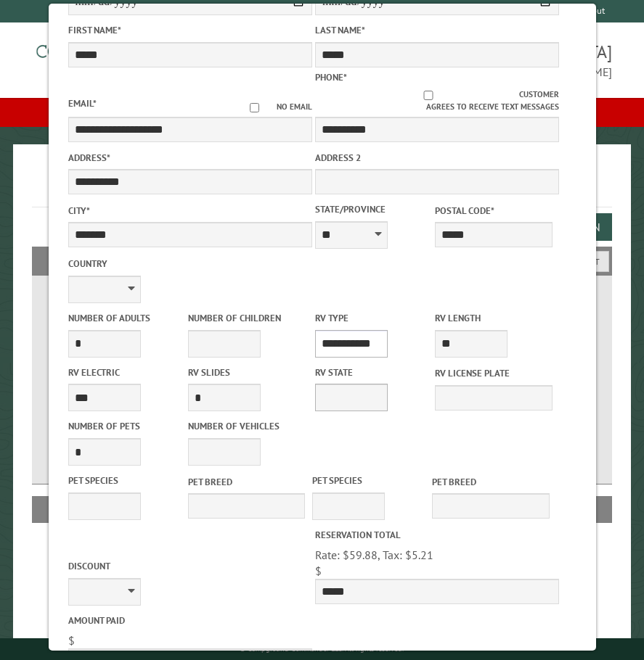  What do you see at coordinates (436, 535) in the screenshot?
I see `label: Reservation Total` at bounding box center [436, 535].